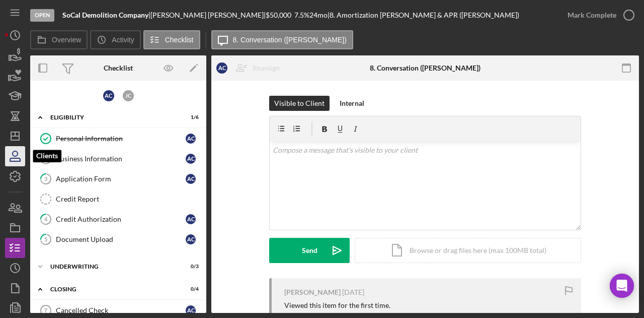 The height and width of the screenshot is (318, 644). What do you see at coordinates (121, 159) in the screenshot?
I see `div: Business Information` at bounding box center [121, 159].